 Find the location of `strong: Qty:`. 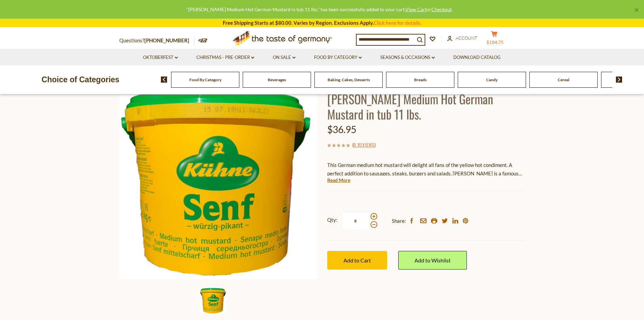

strong: Qty: is located at coordinates (332, 220).